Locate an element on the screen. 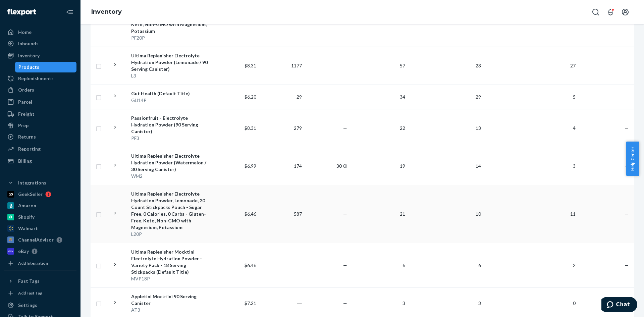 Image resolution: width=644 pixels, height=317 pixels. a: eBay is located at coordinates (40, 251).